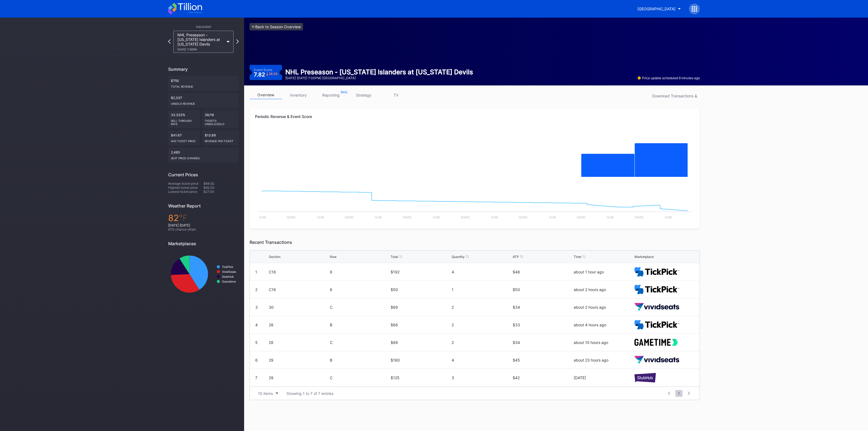 The image size is (868, 431). I want to click on div: 29, so click(298, 360).